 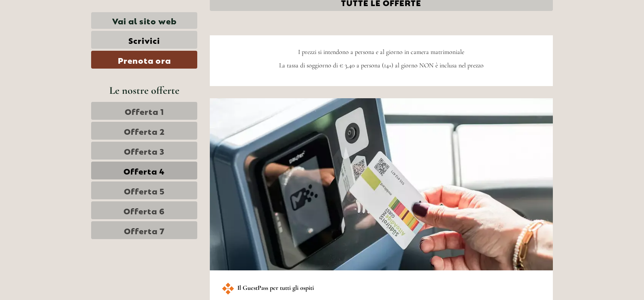 I want to click on strong: Il GuestPass per tutti gli ospiti, so click(x=275, y=288).